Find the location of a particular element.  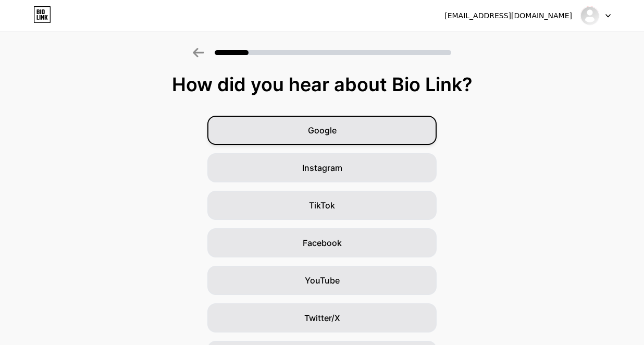

span: Twitter/X is located at coordinates (322, 318).